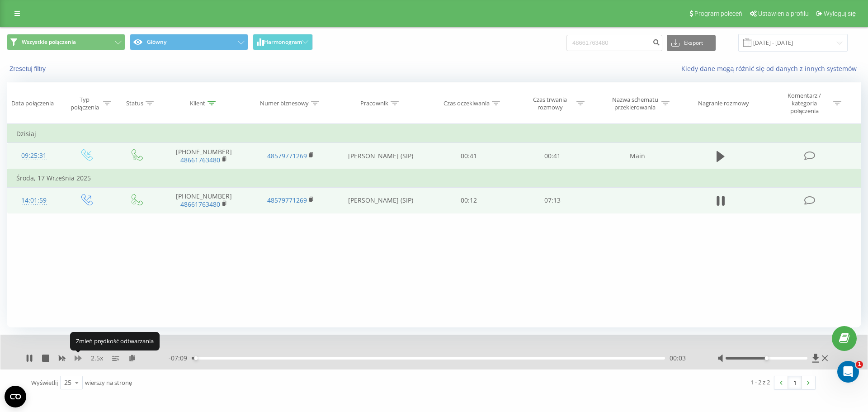 This screenshot has height=412, width=868. I want to click on div: Numer biznesowy, so click(284, 103).